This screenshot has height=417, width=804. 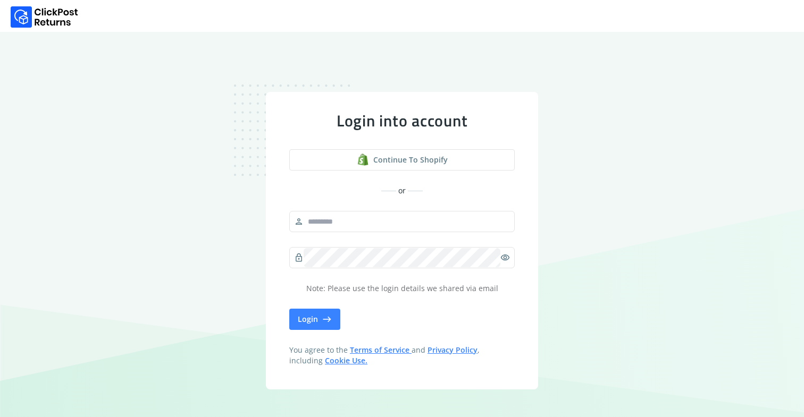 I want to click on div: or, so click(x=402, y=191).